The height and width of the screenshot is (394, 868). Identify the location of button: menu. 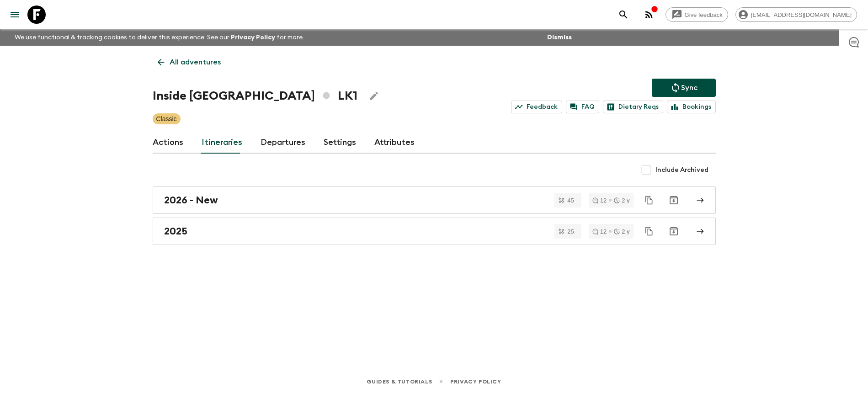
(14, 14).